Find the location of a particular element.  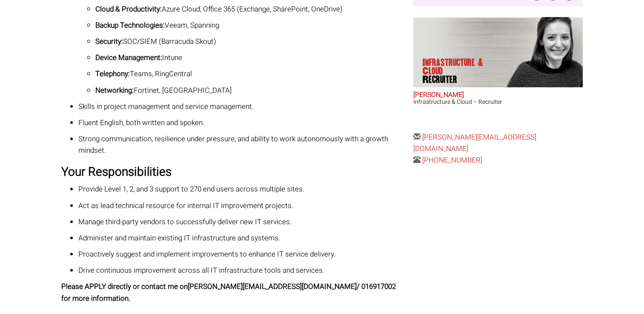

p: Skills in project management and service management. is located at coordinates (242, 106).